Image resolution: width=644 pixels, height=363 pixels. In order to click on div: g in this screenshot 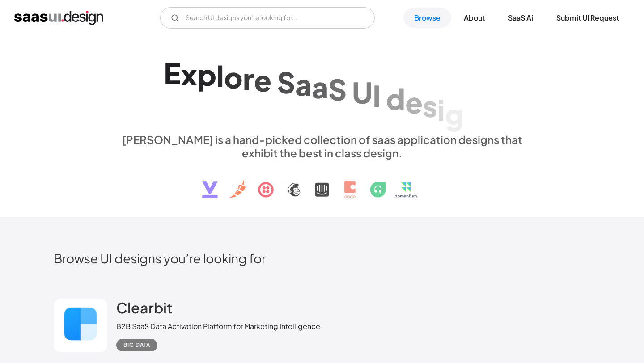, I will do `click(454, 114)`.